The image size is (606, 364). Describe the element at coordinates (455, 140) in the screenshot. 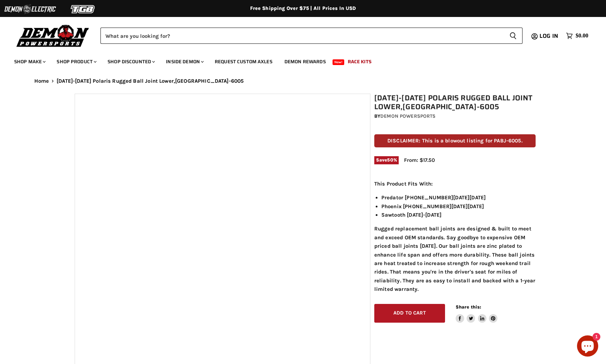

I see `p: DISCLAIMER: This is a blowout listing for PABJ-6005.` at that location.